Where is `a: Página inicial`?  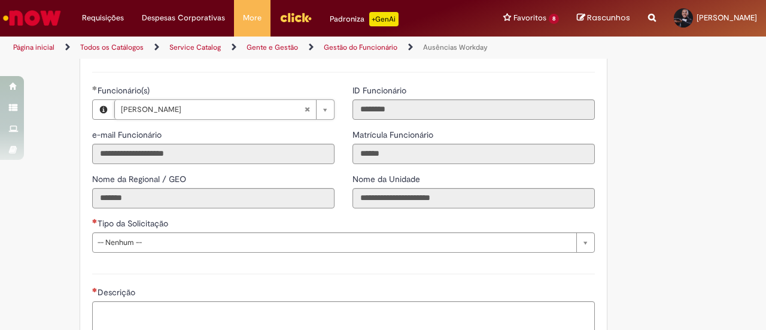
a: Página inicial is located at coordinates (34, 47).